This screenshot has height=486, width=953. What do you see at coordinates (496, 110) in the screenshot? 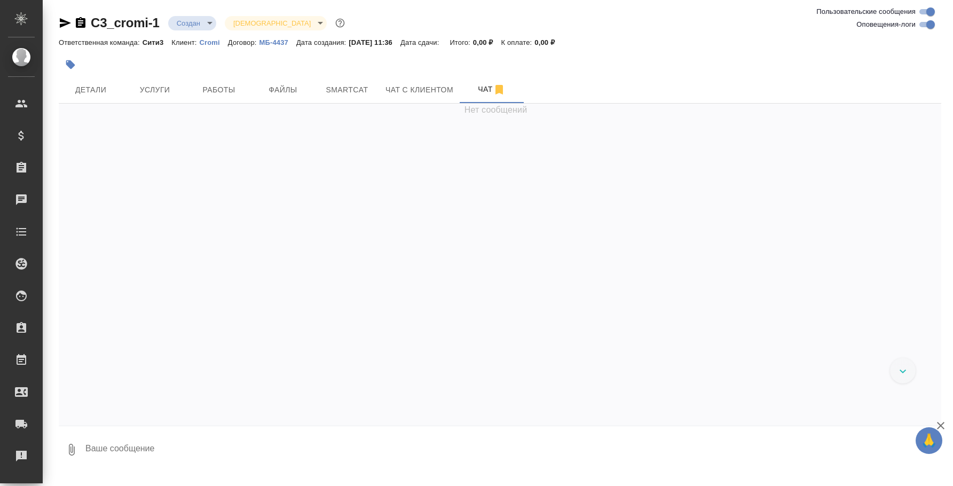
I see `span: Нет сообщений` at bounding box center [496, 110].